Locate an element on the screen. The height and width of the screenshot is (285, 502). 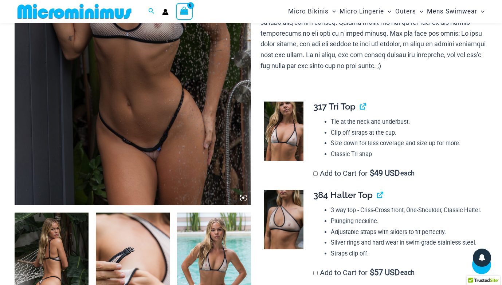
li: 3 way top - Criss-Cross front, One-Shoulder, Classic Halter. is located at coordinates (406, 210).